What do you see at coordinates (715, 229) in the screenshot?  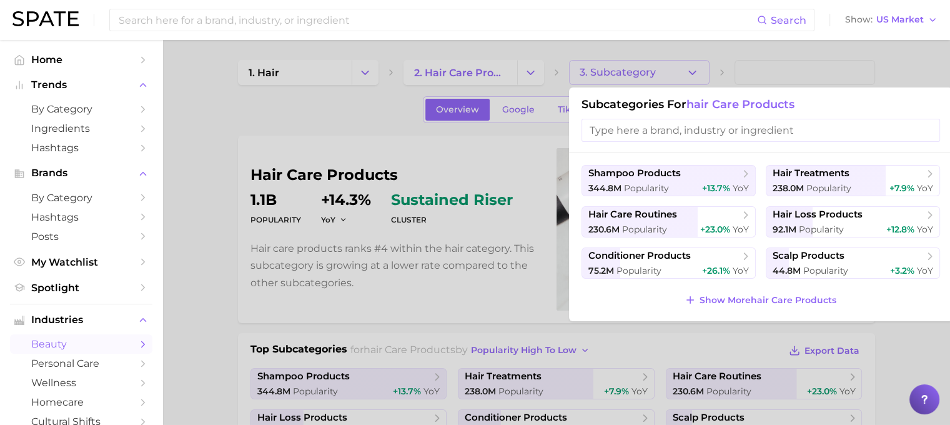 I see `span: +23.0%` at bounding box center [715, 229].